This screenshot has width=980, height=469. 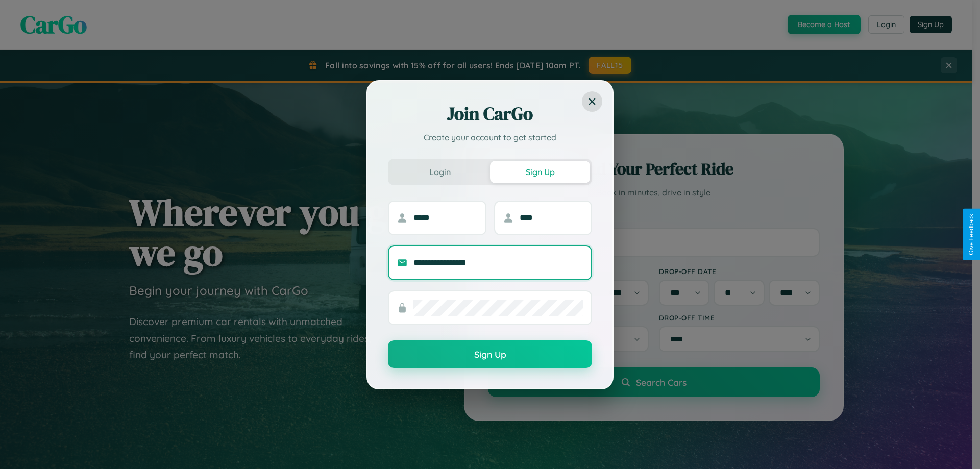 I want to click on div: Give Feedback, so click(x=972, y=234).